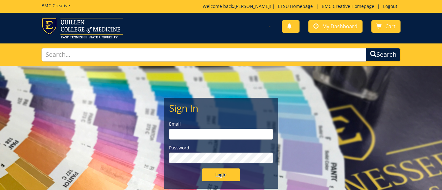  What do you see at coordinates (221, 148) in the screenshot?
I see `label: Password` at bounding box center [221, 148].